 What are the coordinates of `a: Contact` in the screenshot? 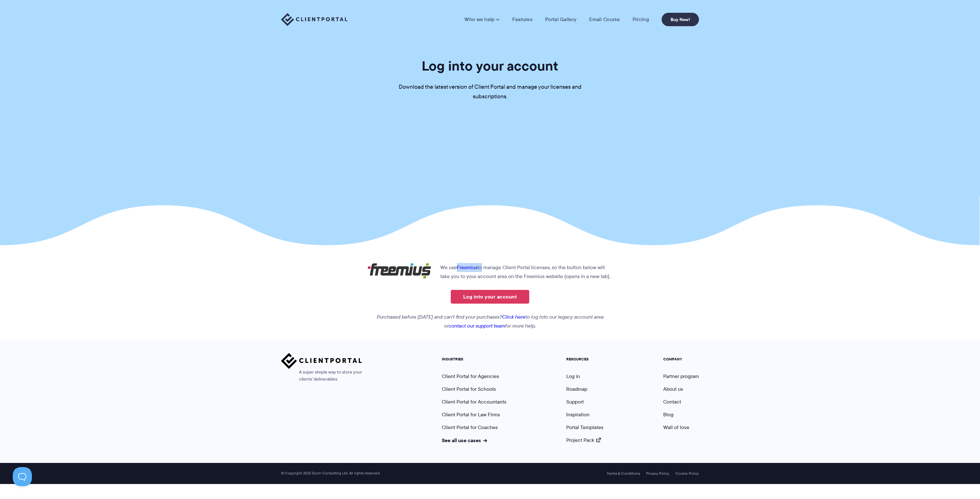 It's located at (672, 402).